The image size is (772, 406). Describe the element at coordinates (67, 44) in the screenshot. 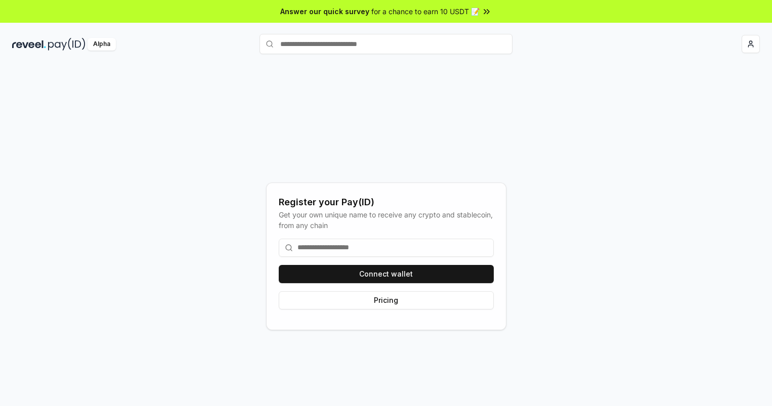

I see `img: pay_id` at that location.